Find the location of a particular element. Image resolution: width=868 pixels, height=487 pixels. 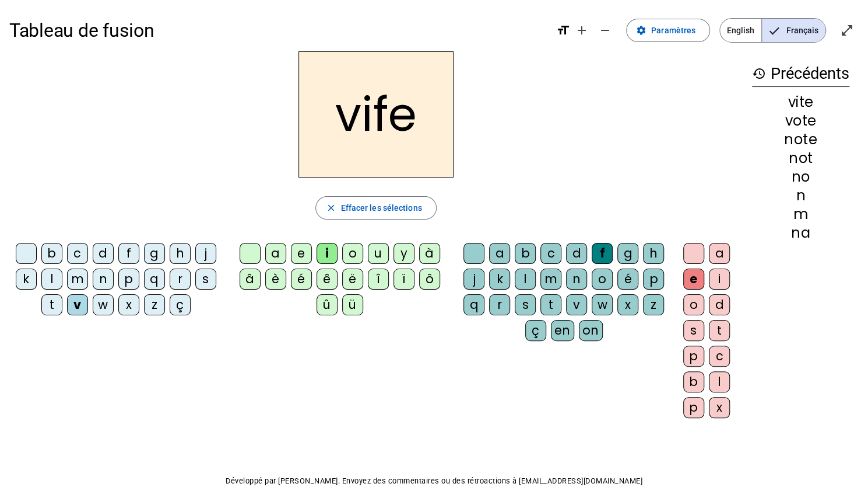

div: è is located at coordinates (276, 279).